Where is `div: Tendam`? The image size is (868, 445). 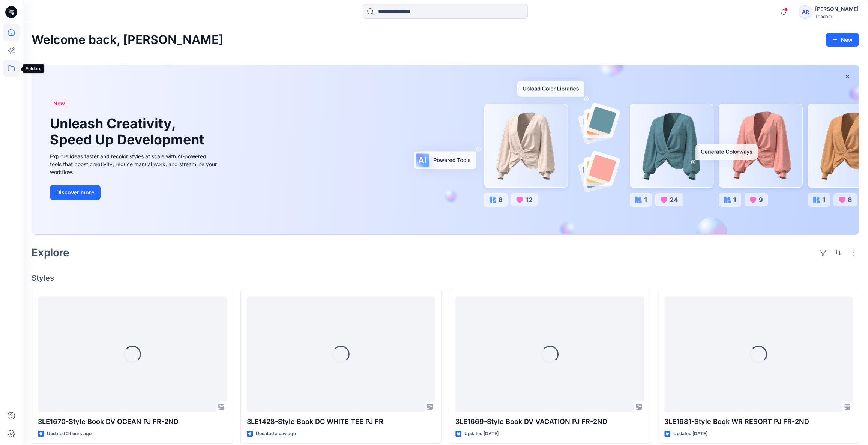
div: Tendam is located at coordinates (837, 16).